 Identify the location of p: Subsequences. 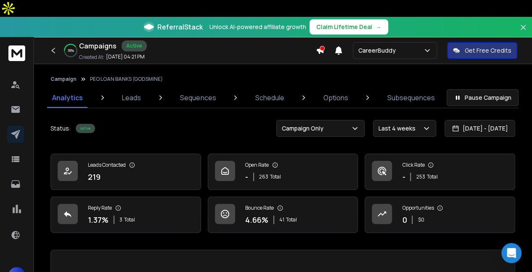
(411, 98).